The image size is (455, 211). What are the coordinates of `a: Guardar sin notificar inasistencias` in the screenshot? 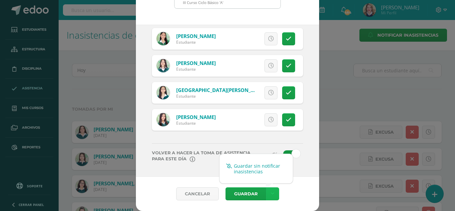 It's located at (256, 168).